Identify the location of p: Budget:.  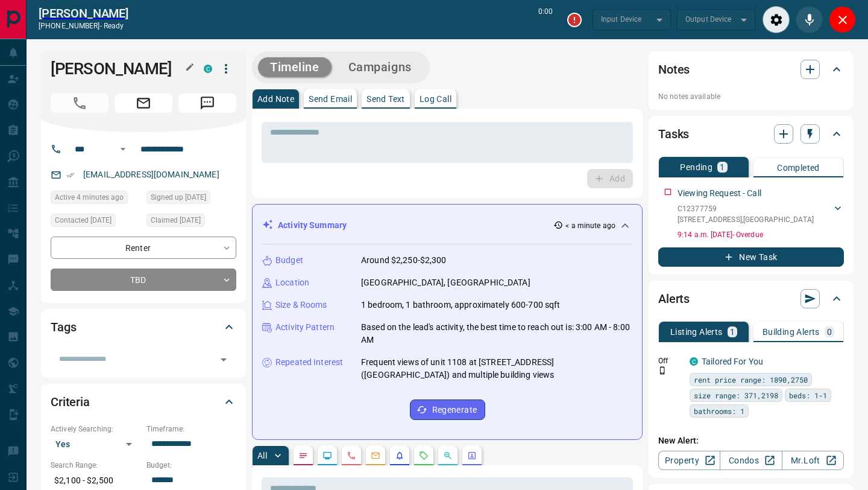
(191, 465).